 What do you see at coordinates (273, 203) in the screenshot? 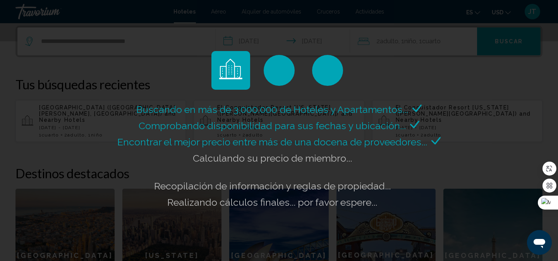
I see `span: Realizando cálculos finales... por favor espere...` at bounding box center [273, 203].